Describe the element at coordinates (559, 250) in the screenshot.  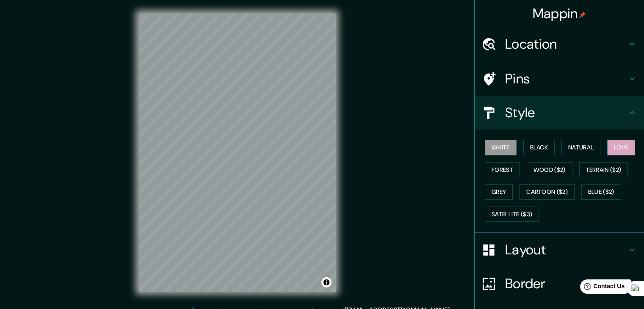
I see `div: Layout` at that location.